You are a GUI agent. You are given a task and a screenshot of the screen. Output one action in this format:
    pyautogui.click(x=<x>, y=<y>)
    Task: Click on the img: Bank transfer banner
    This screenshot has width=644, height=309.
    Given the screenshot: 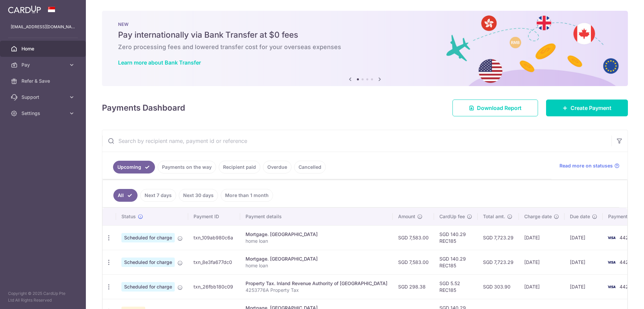 What is the action you would take?
    pyautogui.click(x=365, y=48)
    